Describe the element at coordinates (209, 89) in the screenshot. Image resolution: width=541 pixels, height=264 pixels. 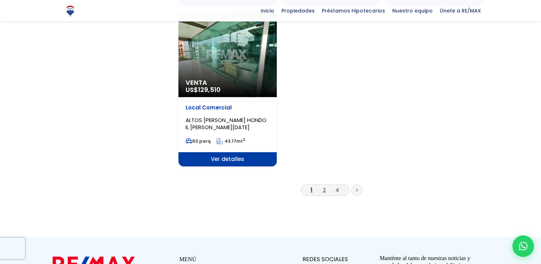
I see `span: 129,510` at that location.